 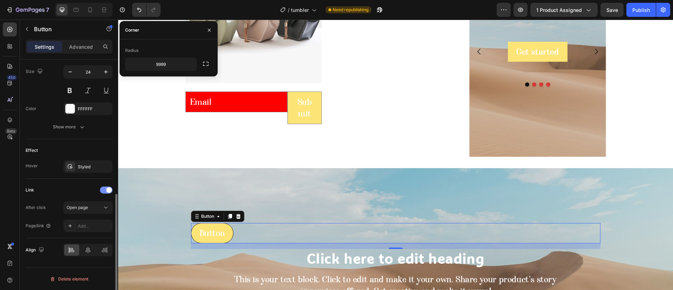 I want to click on span: 1 product assigned, so click(x=559, y=10).